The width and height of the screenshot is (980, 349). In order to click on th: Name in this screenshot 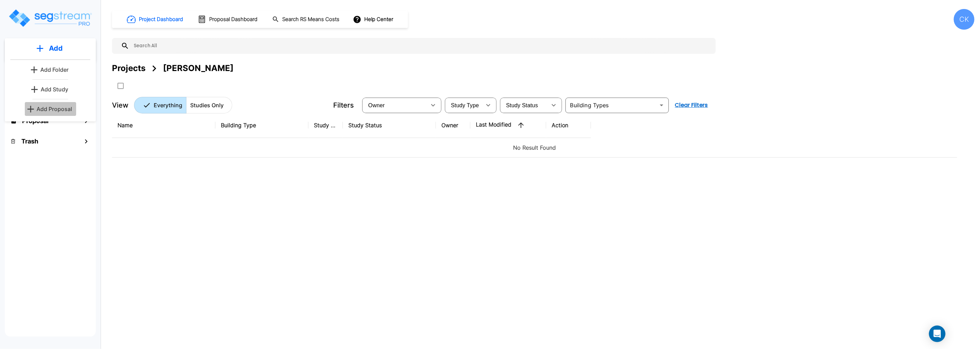, I will do `click(164, 125)`.